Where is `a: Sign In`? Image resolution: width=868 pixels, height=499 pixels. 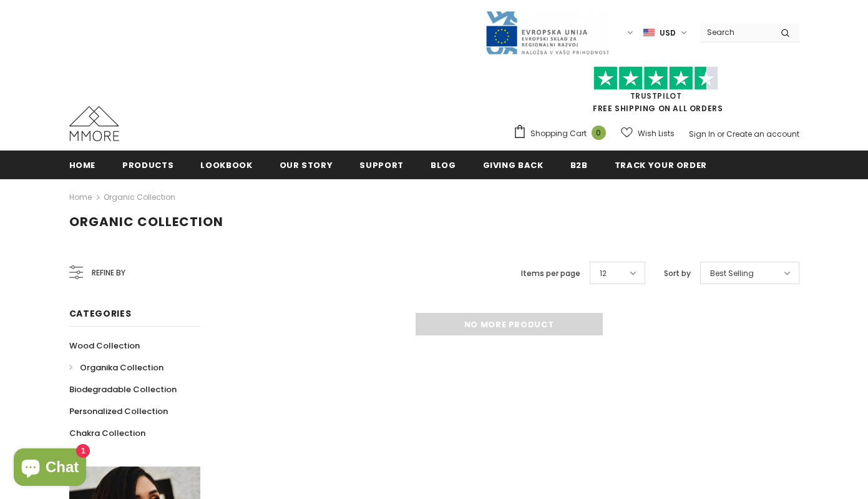 a: Sign In is located at coordinates (702, 133).